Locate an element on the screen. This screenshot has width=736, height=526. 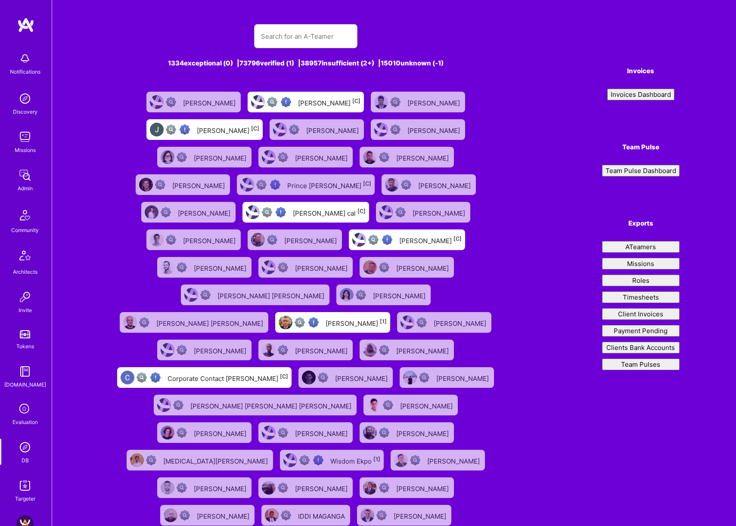
div: Evaluation is located at coordinates (25, 422).